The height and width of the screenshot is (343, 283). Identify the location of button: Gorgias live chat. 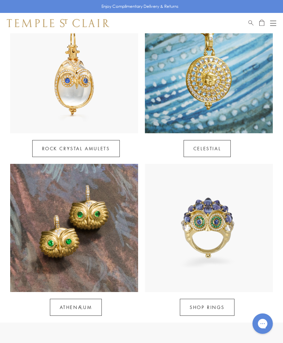
(14, 13).